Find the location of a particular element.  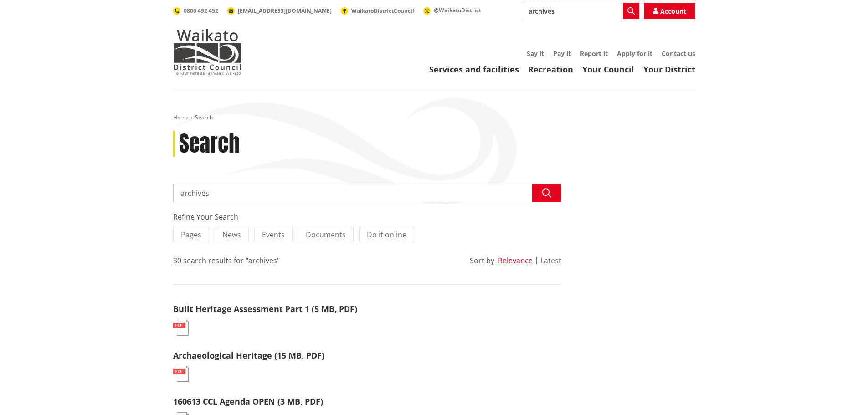

a: Apply for it is located at coordinates (635, 53).